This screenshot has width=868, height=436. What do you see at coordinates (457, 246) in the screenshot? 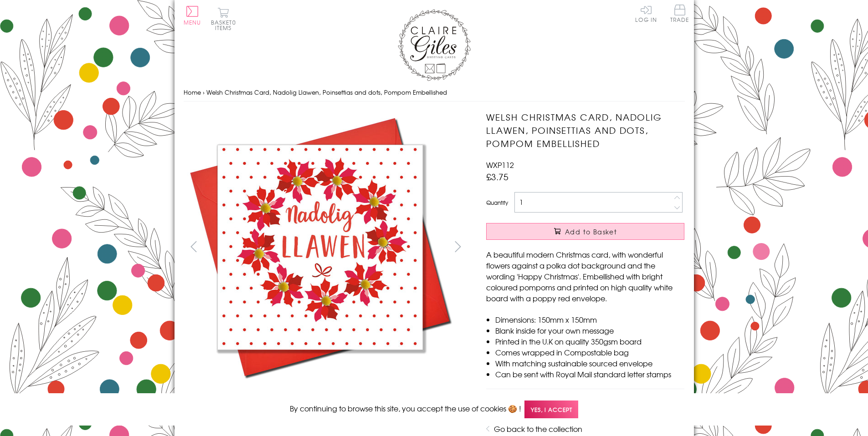
I see `button: next` at bounding box center [457, 246].